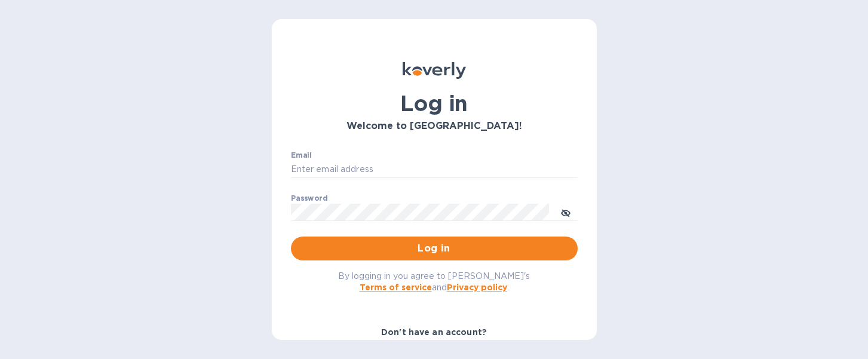  What do you see at coordinates (396, 288) in the screenshot?
I see `a: Terms of service` at bounding box center [396, 288].